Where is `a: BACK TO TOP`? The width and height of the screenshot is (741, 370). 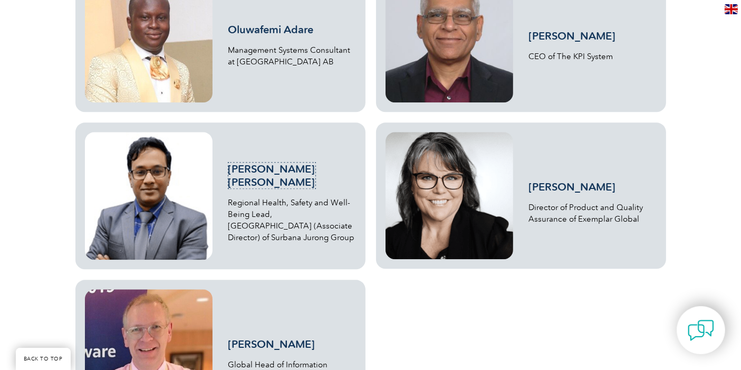 a: BACK TO TOP is located at coordinates (43, 359).